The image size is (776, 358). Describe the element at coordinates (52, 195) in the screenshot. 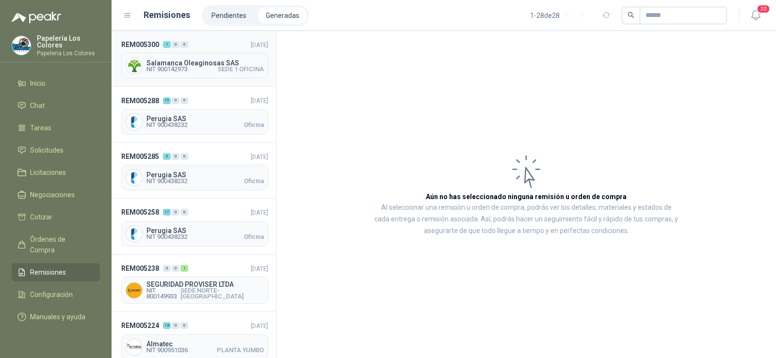

I see `span: Negociaciones` at that location.